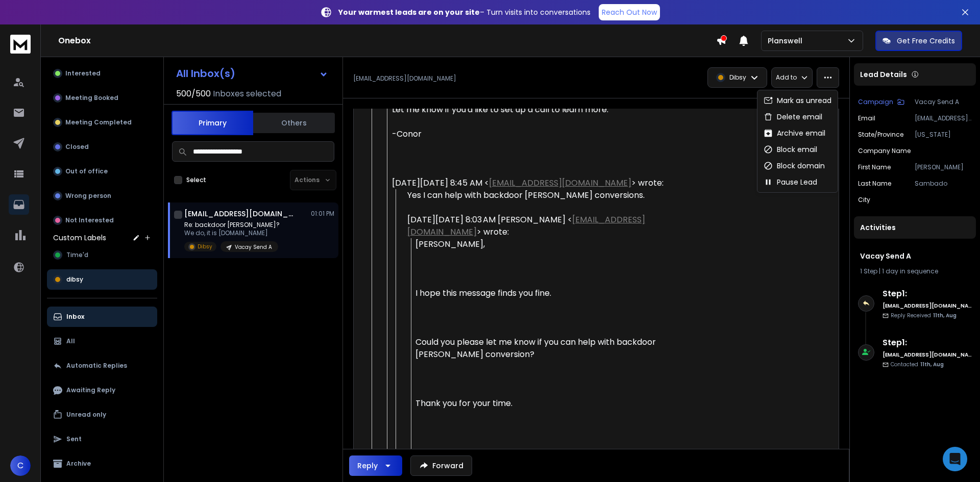 The image size is (980, 482). Describe the element at coordinates (884, 151) in the screenshot. I see `p: Company Name` at that location.